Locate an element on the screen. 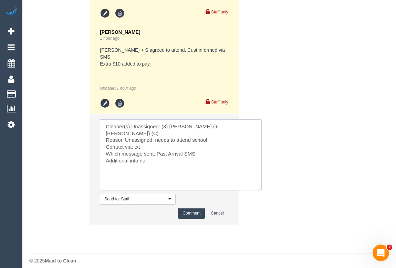 Image resolution: width=396 pixels, height=268 pixels. div: © 2025 is located at coordinates (209, 260).